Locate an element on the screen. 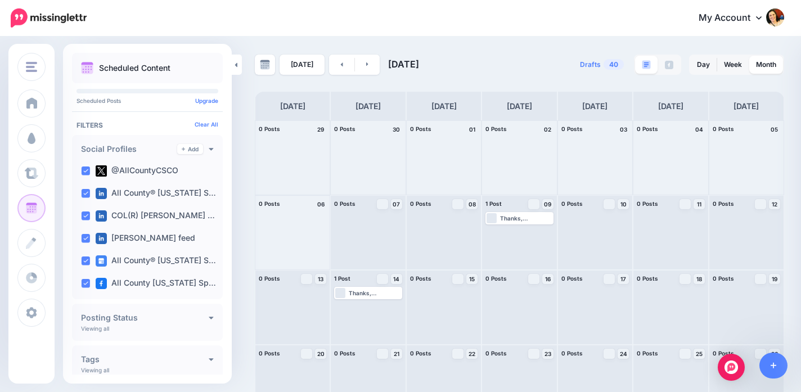 Image resolution: width=801 pixels, height=392 pixels. span: 20 is located at coordinates (321, 354).